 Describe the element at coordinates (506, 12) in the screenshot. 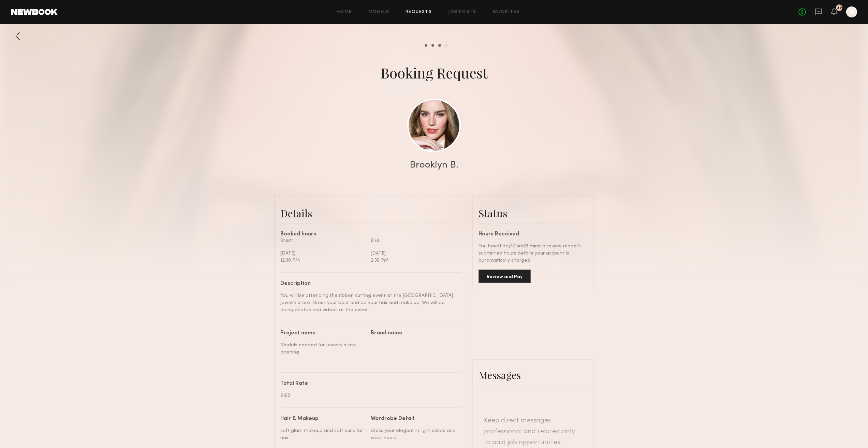

I see `a: Favorites` at that location.